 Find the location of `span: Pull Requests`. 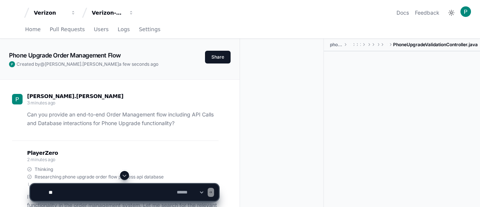

span: Pull Requests is located at coordinates (67, 29).